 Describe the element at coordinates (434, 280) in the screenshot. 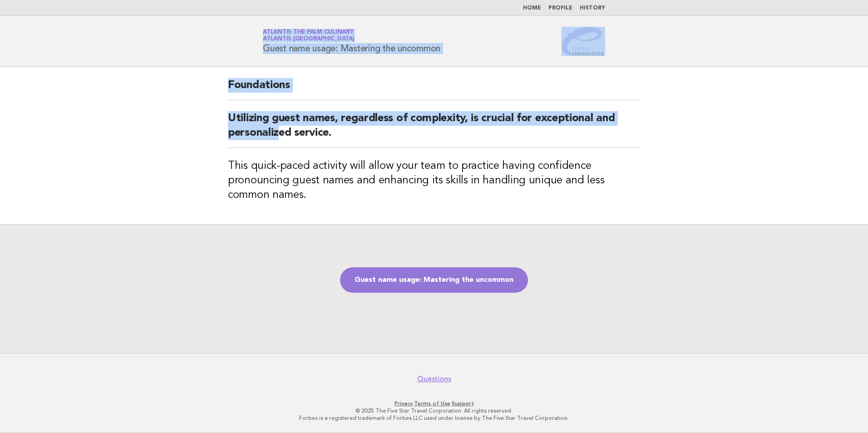

I see `a: Guest name usage: Mastering the uncommon` at that location.